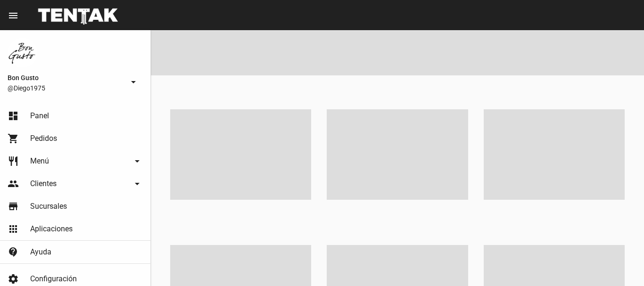 This screenshot has width=644, height=286. Describe the element at coordinates (13, 229) in the screenshot. I see `mat-icon: apps` at that location.